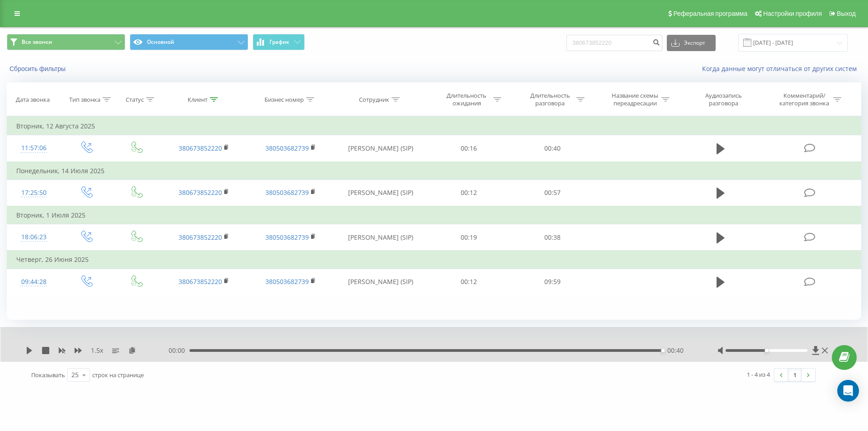 This screenshot has height=431, width=868. What do you see at coordinates (197, 100) in the screenshot?
I see `div: Клиент` at bounding box center [197, 100].